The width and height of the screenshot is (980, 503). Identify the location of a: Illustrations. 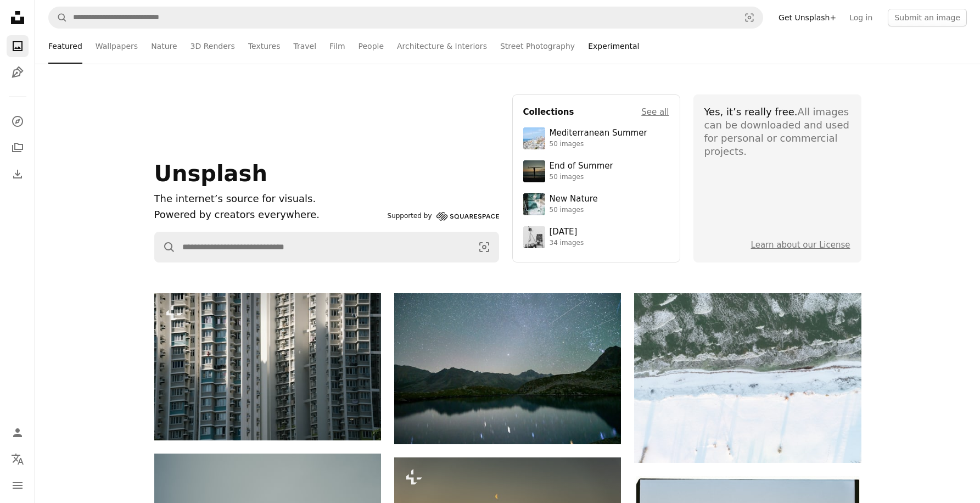
(18, 72).